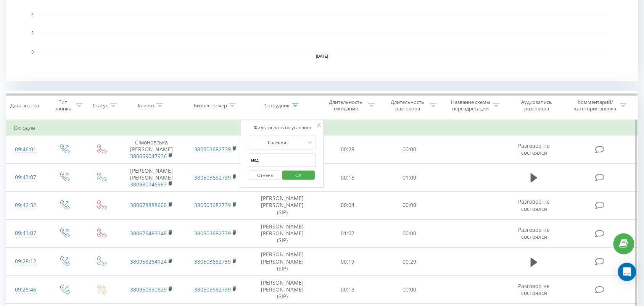  What do you see at coordinates (26, 177) in the screenshot?
I see `div: 09:43:07` at bounding box center [26, 177].